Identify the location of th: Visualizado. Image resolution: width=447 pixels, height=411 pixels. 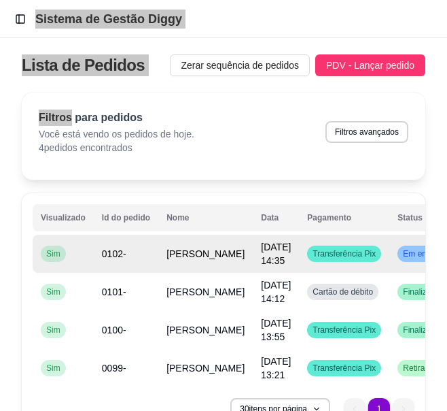
(63, 218).